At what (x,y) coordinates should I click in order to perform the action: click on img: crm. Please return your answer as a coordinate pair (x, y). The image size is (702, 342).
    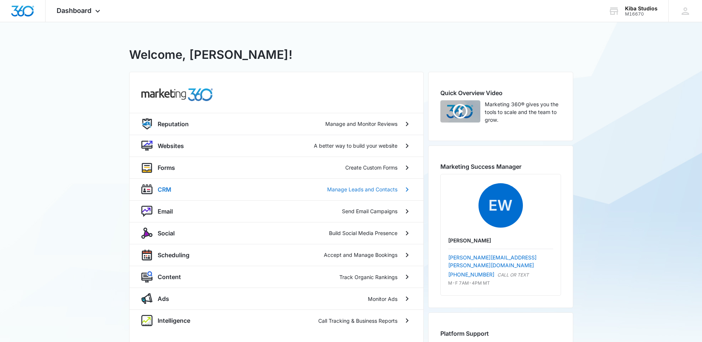
    Looking at the image, I should click on (147, 189).